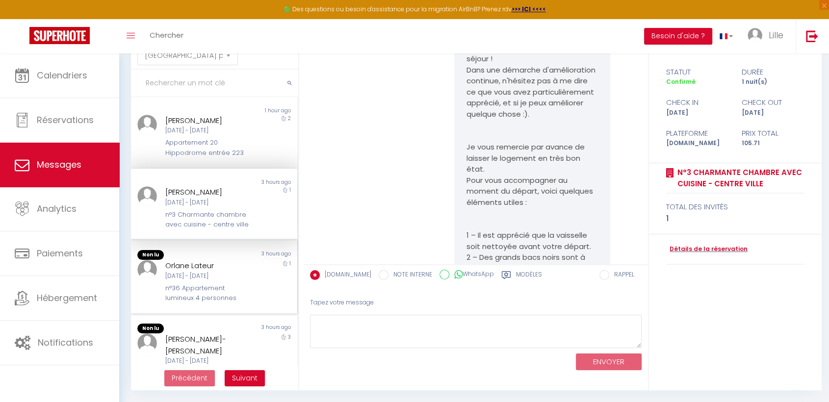 This screenshot has height=402, width=829. What do you see at coordinates (166, 35) in the screenshot?
I see `span: Chercher` at bounding box center [166, 35].